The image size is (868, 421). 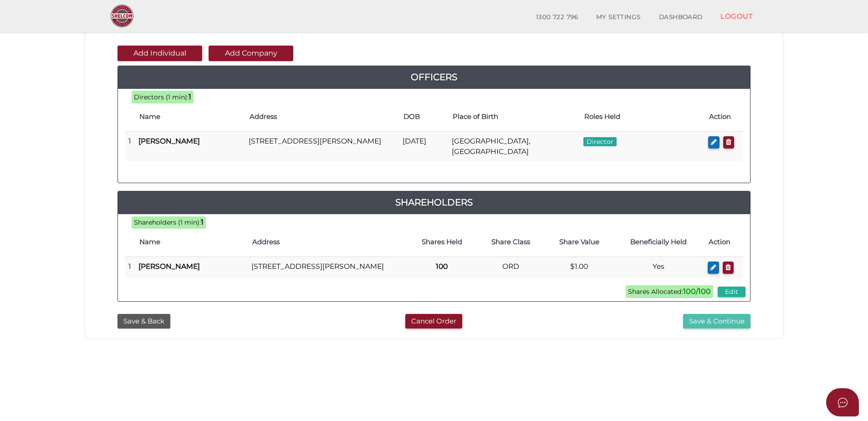 I want to click on h4: DOB, so click(x=423, y=117).